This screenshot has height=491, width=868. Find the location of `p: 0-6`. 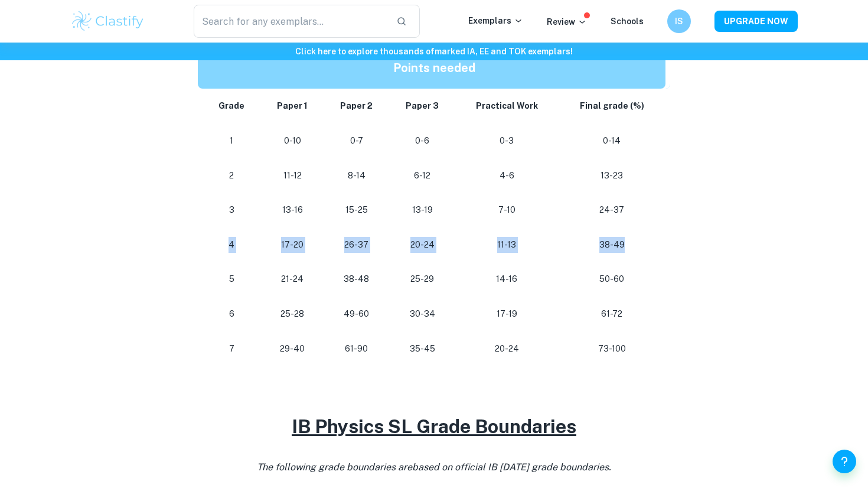

p: 0-6 is located at coordinates (422, 140).